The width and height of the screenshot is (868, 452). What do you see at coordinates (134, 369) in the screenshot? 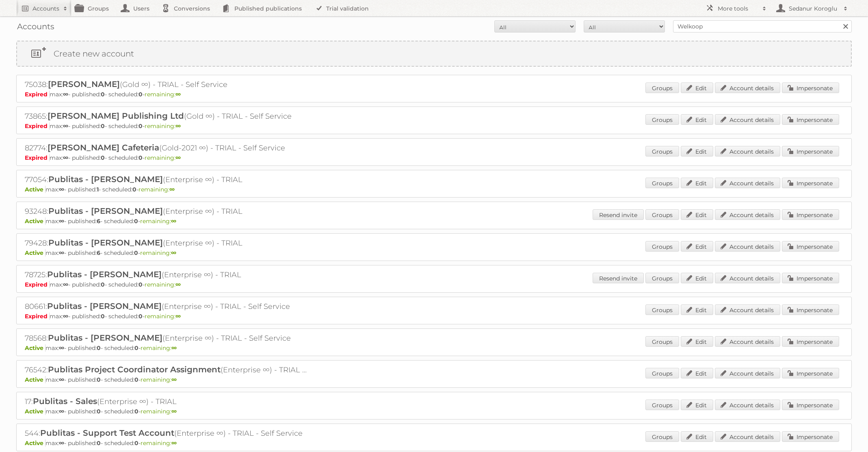
I see `span: Publitas Project Coordinator Assignment` at bounding box center [134, 369].